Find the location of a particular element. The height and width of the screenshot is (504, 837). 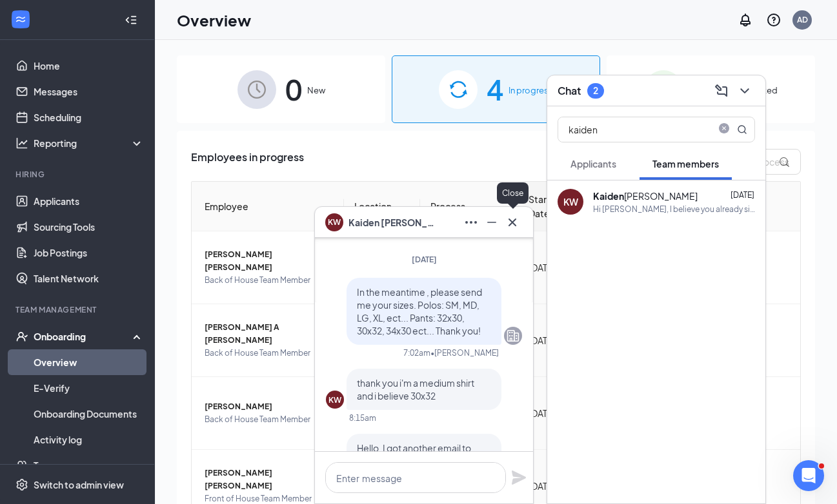

svg: Plane is located at coordinates (519, 478).